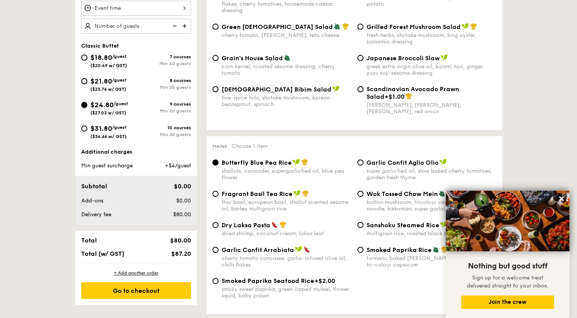  I want to click on span: Grain's House Salad, so click(252, 58).